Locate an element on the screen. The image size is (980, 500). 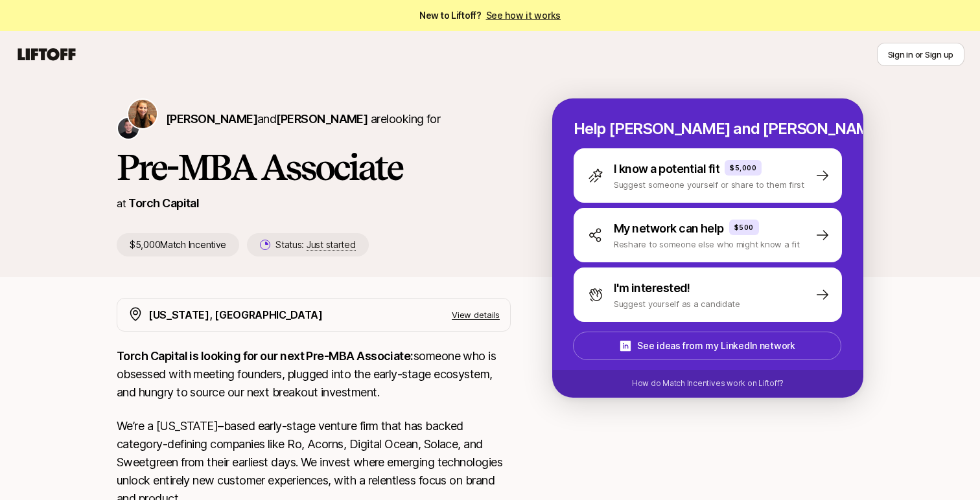
p: are looking for is located at coordinates (303, 120).